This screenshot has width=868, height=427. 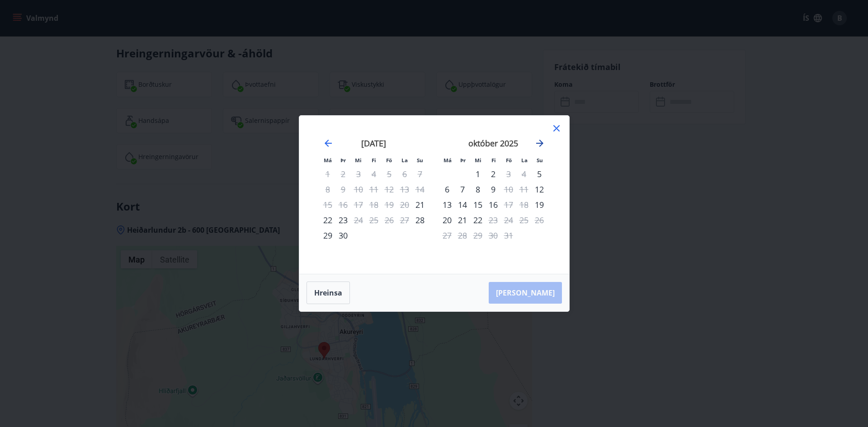 I want to click on td: Not available. miðvikudagur, 10. september 2025, so click(x=359, y=190).